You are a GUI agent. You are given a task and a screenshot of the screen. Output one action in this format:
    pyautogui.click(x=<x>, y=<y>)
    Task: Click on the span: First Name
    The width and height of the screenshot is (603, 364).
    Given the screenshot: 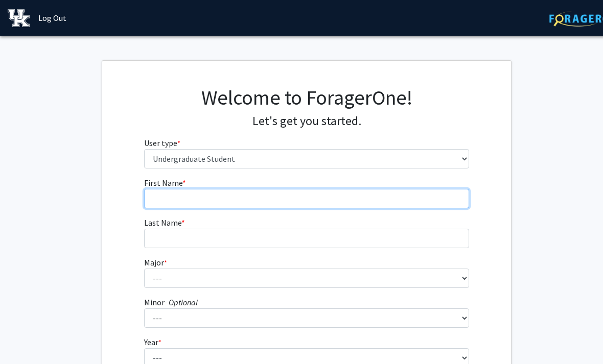 What is the action you would take?
    pyautogui.click(x=163, y=183)
    